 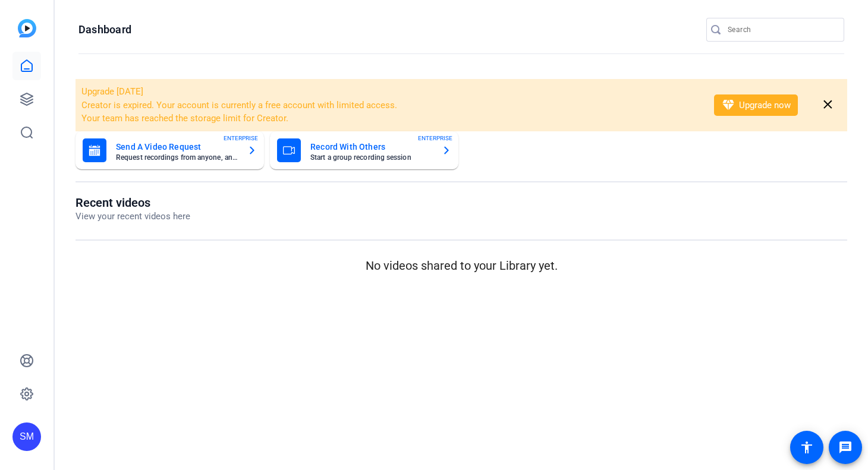 What do you see at coordinates (133, 216) in the screenshot?
I see `p: View your recent videos here` at bounding box center [133, 216].